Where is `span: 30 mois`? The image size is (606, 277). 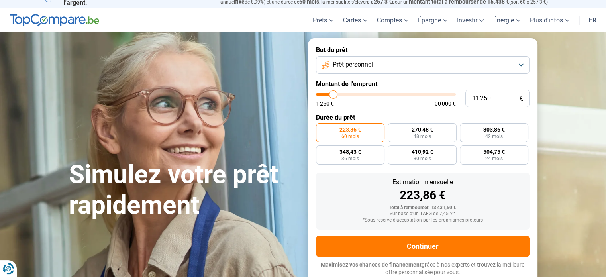
span: 30 mois is located at coordinates (422, 158).